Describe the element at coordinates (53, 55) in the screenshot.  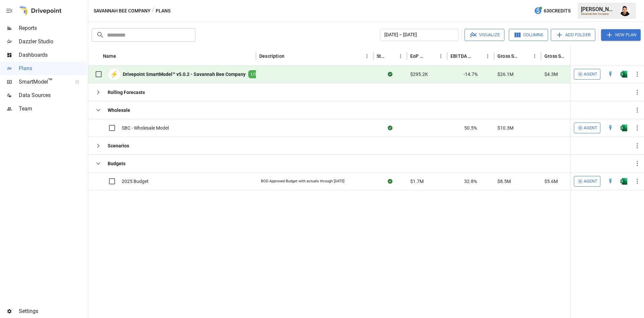
I see `span: Dashboards` at that location.